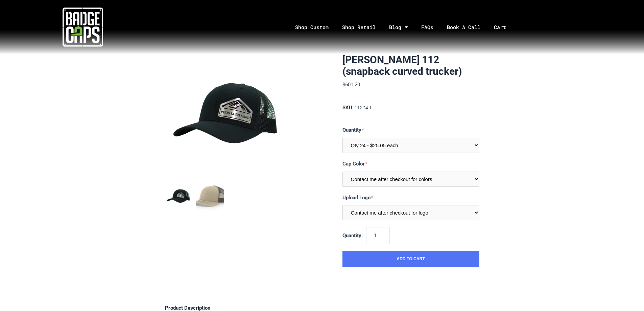 The width and height of the screenshot is (644, 311). Describe the element at coordinates (348, 108) in the screenshot. I see `span: SKU:` at that location.